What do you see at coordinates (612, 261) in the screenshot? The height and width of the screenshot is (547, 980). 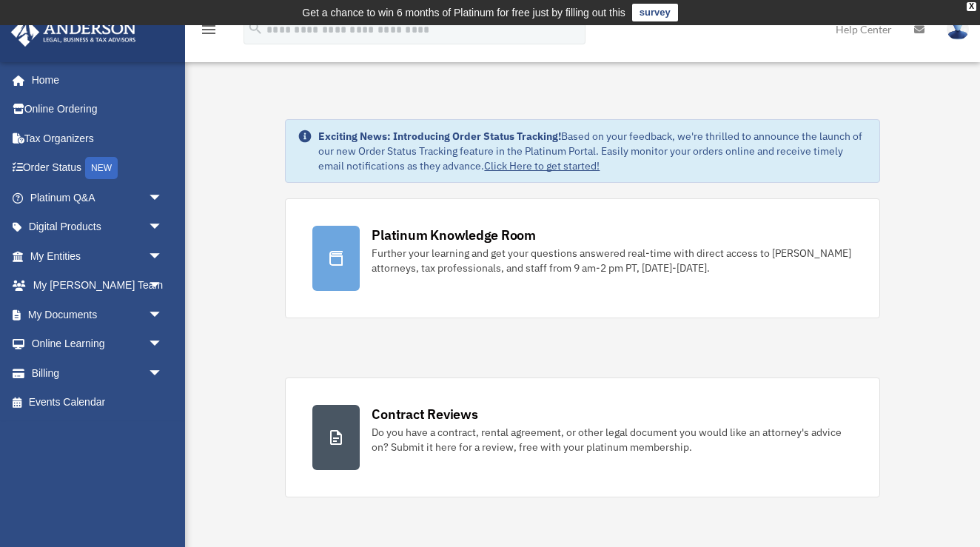 I see `div: Further your learning and get your questions answered real-time with direct access to [PERSON_NAM...` at bounding box center [612, 261].